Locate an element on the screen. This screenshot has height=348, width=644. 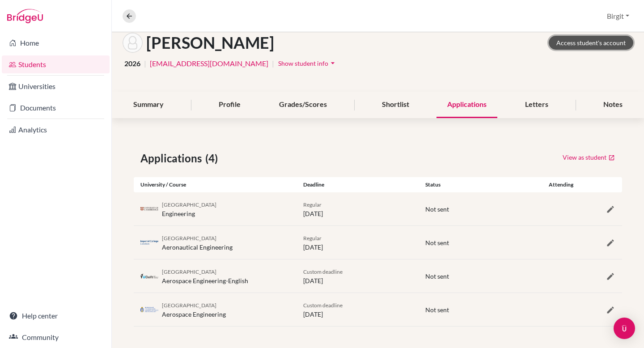
img: gb_i50_39g5eeto.png is located at coordinates (150, 243).